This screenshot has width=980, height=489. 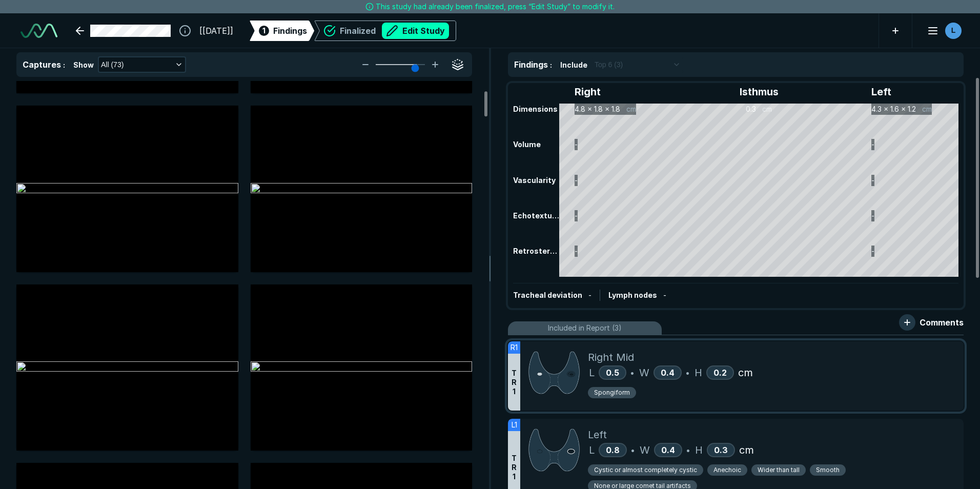 What do you see at coordinates (645, 470) in the screenshot?
I see `span: Cystic or almost completely cystic` at bounding box center [645, 470].